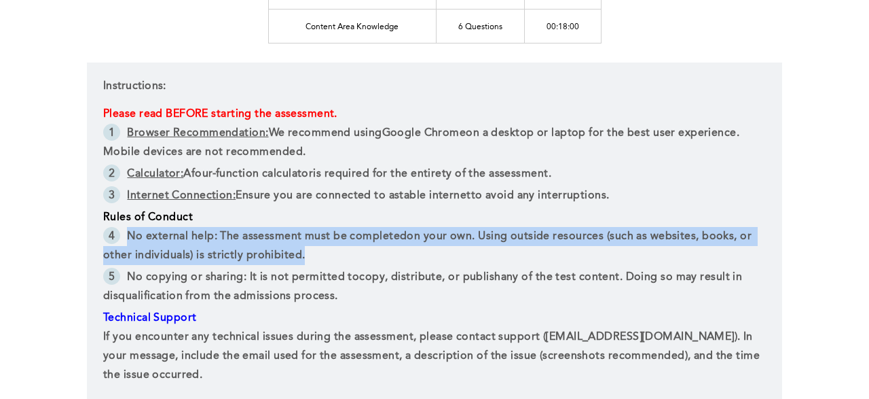 The image size is (869, 399). What do you see at coordinates (435, 144) in the screenshot?
I see `li: We recommend using on a desktop or laptop for the best user experience. Mobile devices are not re...` at bounding box center [435, 144].